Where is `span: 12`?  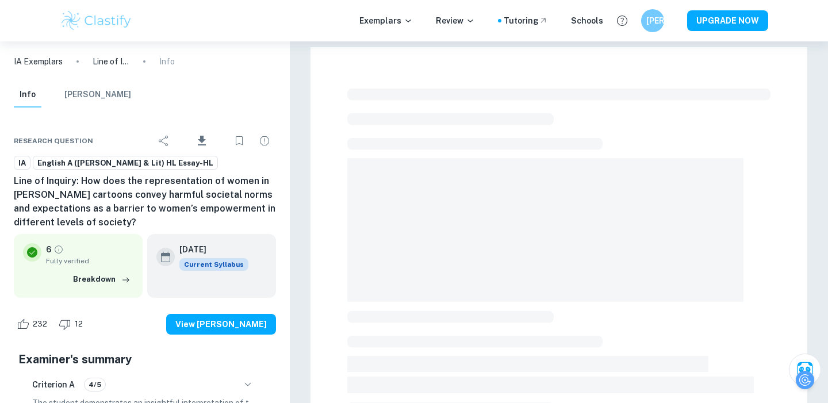
span: 12 is located at coordinates (79, 324).